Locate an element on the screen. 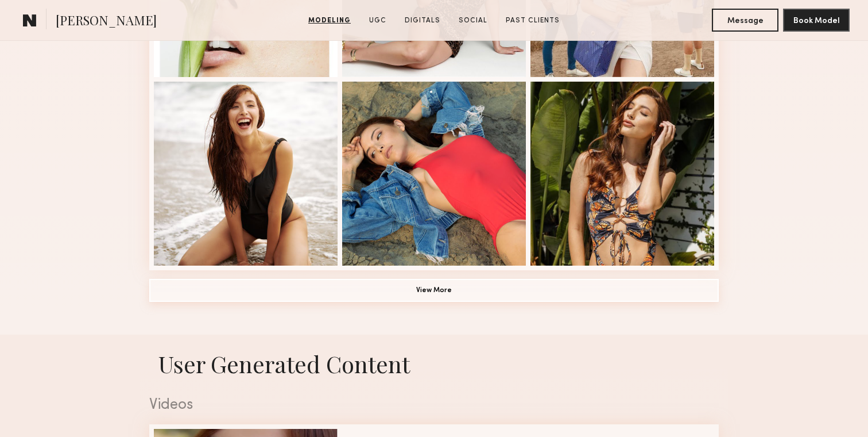 The width and height of the screenshot is (868, 437). button: Book Model is located at coordinates (817, 20).